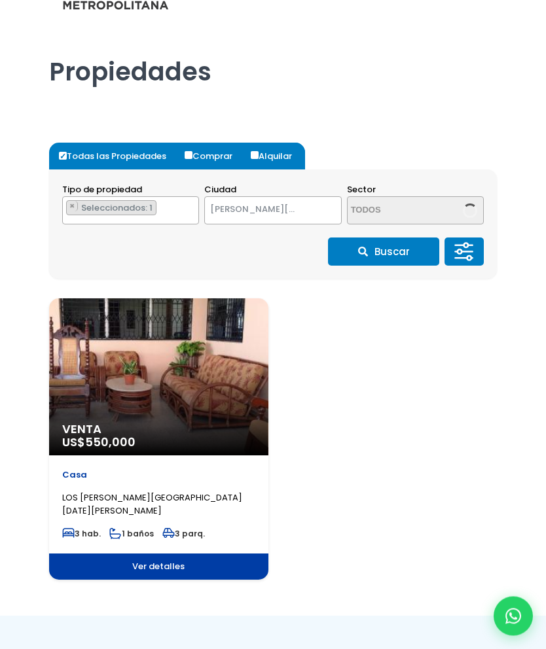 This screenshot has width=546, height=649. I want to click on span: 3 hab., so click(81, 534).